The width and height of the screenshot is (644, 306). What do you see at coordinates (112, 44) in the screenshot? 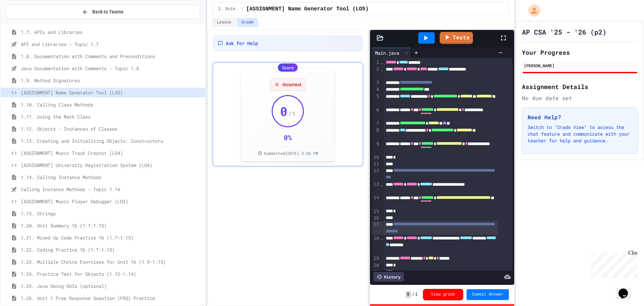
I see `span: API and Libraries - Topic 1.7` at bounding box center [112, 44].